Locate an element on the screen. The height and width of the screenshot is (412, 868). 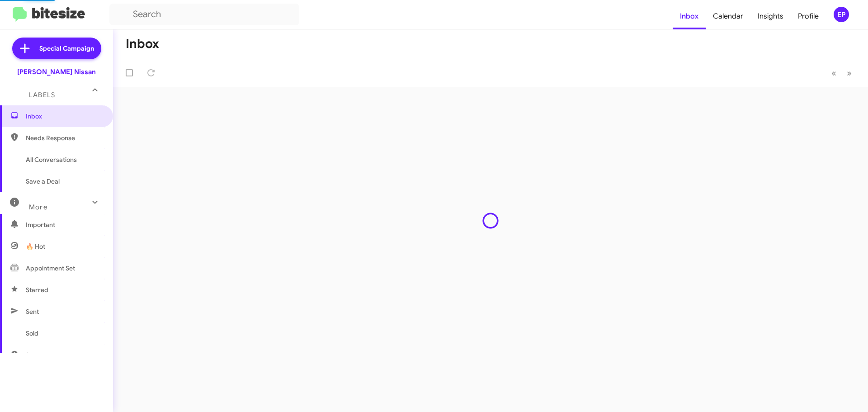
span: Calendar is located at coordinates (728, 16).